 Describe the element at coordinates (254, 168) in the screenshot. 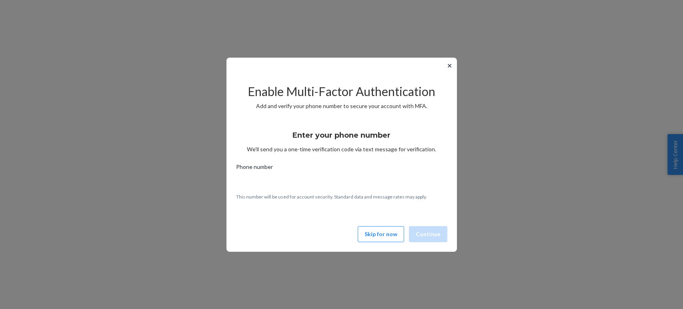

I see `span: Phone number` at that location.